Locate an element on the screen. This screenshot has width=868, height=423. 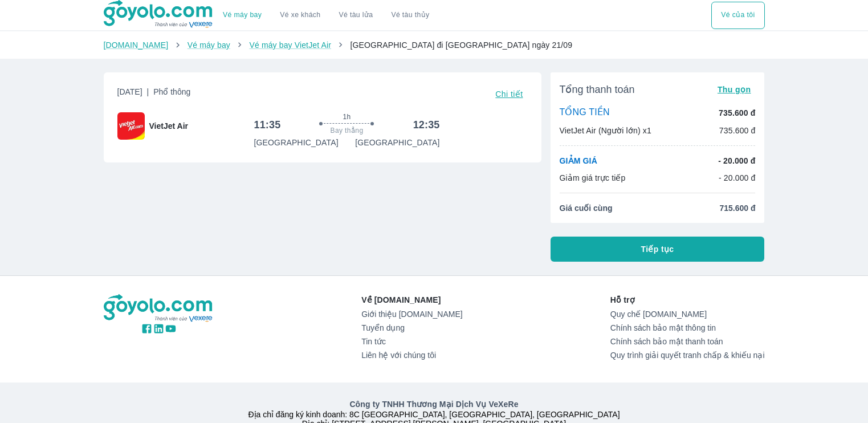
button: Chi tiết is located at coordinates (509, 94).